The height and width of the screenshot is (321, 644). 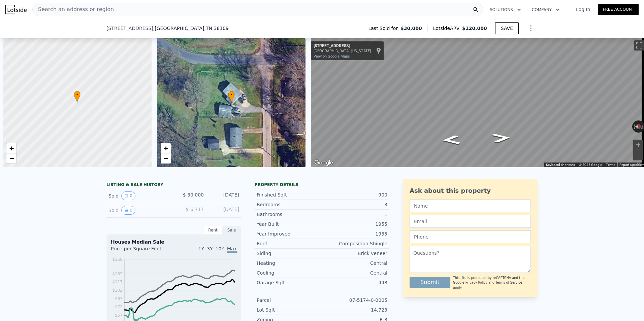 I want to click on div: 900, so click(x=355, y=195).